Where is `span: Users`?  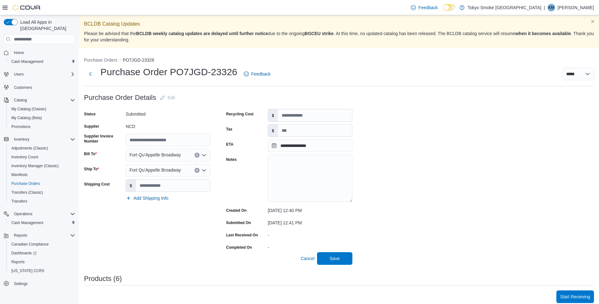
span: Users is located at coordinates (19, 74).